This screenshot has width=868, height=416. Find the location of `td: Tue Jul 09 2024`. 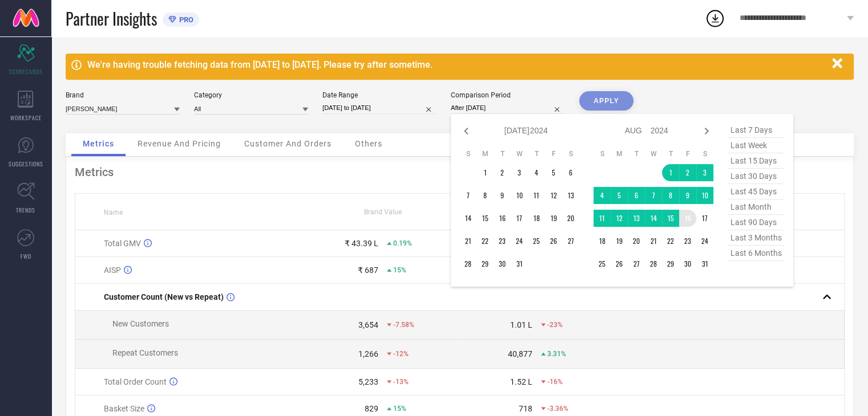

td: Tue Jul 09 2024 is located at coordinates (502, 195).